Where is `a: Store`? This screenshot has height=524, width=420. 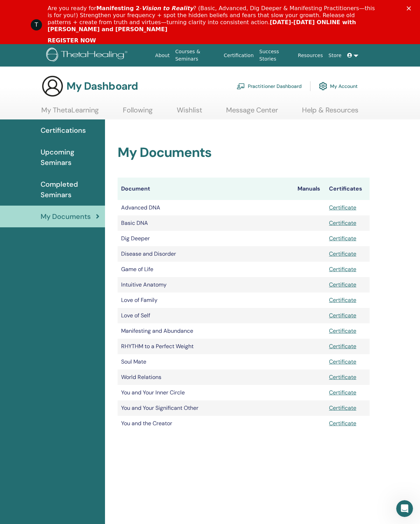
a: Store is located at coordinates (335, 55).